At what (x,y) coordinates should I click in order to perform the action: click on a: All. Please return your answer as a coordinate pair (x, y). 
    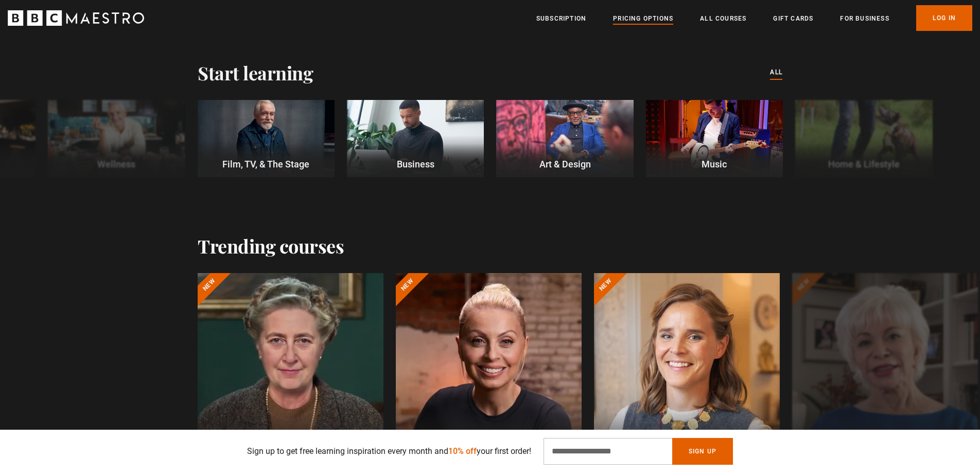
    Looking at the image, I should click on (776, 73).